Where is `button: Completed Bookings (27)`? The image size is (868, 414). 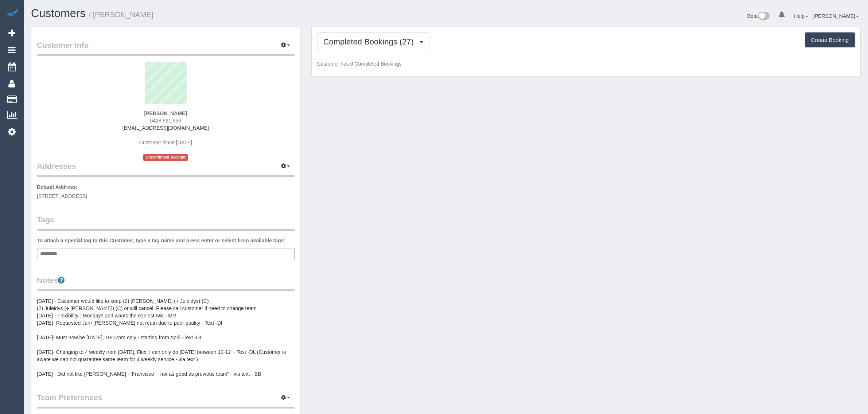
button: Completed Bookings (27) is located at coordinates (373, 42).